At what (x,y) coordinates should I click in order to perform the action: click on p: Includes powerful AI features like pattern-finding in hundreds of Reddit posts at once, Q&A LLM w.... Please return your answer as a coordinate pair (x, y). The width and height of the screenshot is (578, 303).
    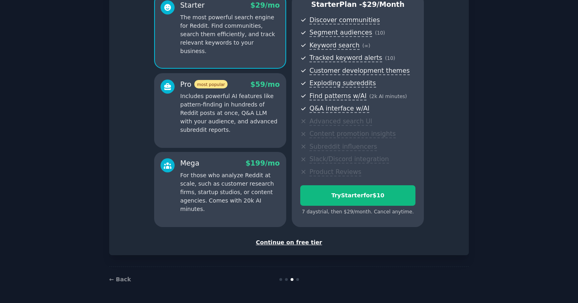
    Looking at the image, I should click on (230, 113).